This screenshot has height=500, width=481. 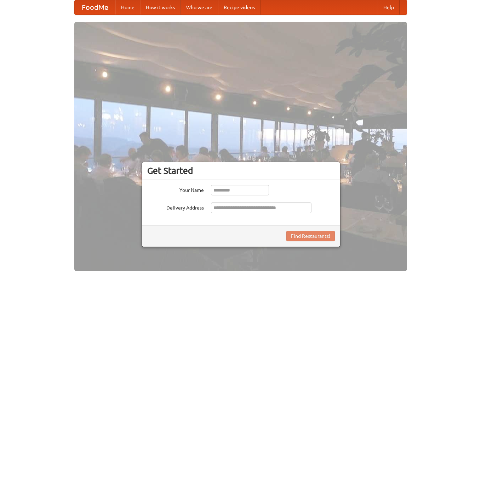 What do you see at coordinates (310, 236) in the screenshot?
I see `button: Find Restaurants!` at bounding box center [310, 236].